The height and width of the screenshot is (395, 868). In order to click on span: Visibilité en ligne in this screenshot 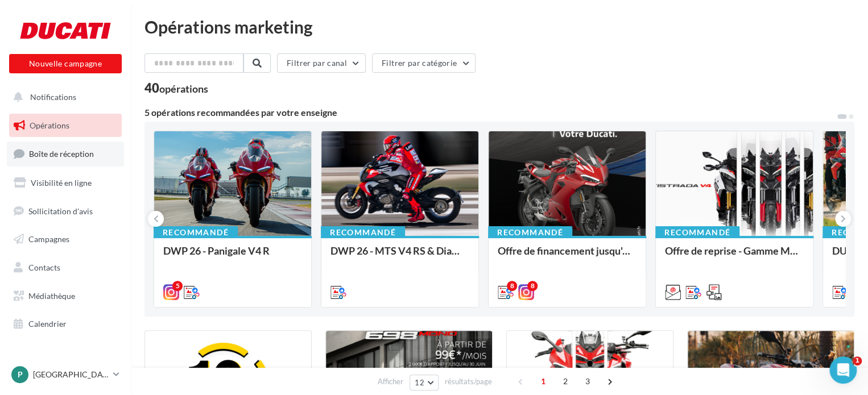, I will do `click(61, 182)`.